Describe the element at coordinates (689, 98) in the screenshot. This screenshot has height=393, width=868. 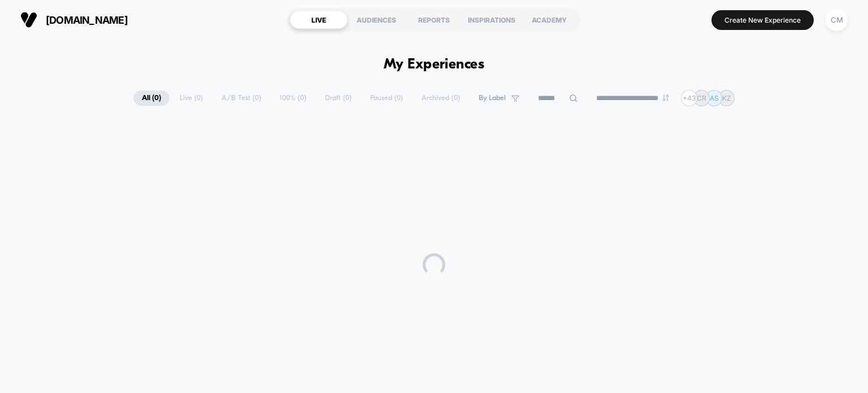
I see `div: + 43` at that location.